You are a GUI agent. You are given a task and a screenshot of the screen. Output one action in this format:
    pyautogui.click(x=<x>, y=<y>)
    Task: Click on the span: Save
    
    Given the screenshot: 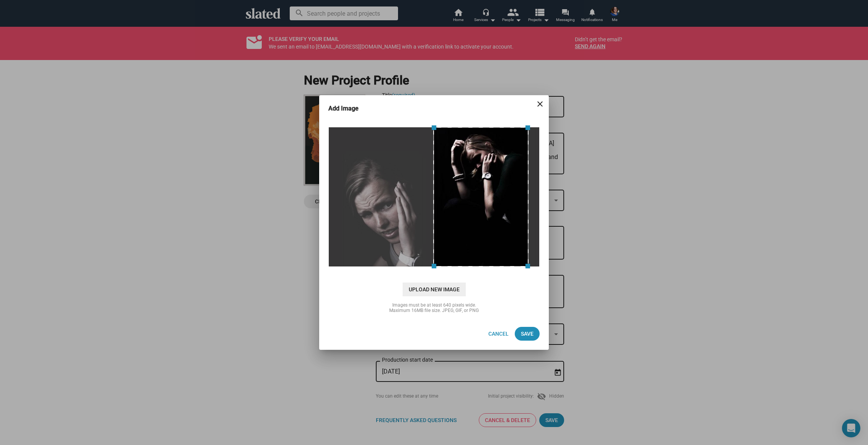 What is the action you would take?
    pyautogui.click(x=527, y=334)
    